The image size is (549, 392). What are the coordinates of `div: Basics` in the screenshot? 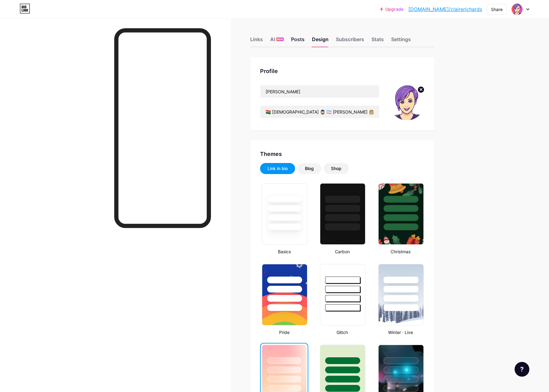 It's located at (284, 251).